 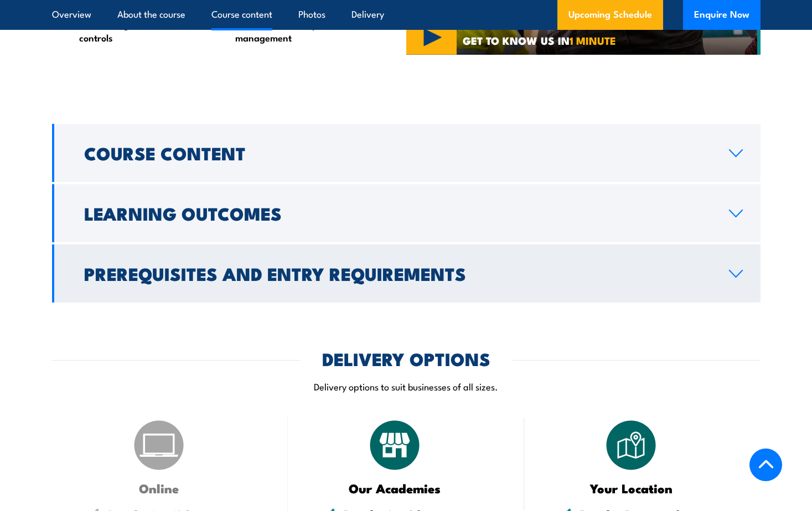 I want to click on a: Course Content, so click(x=407, y=152).